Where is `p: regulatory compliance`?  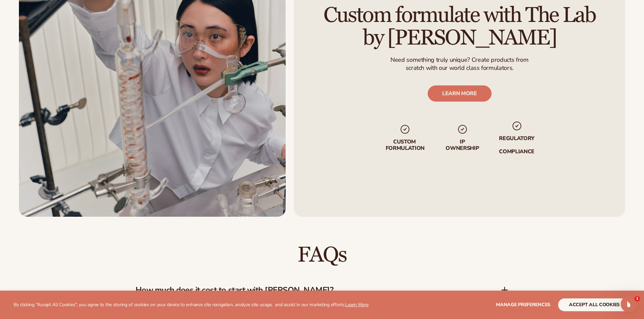
p: regulatory compliance is located at coordinates (516, 145).